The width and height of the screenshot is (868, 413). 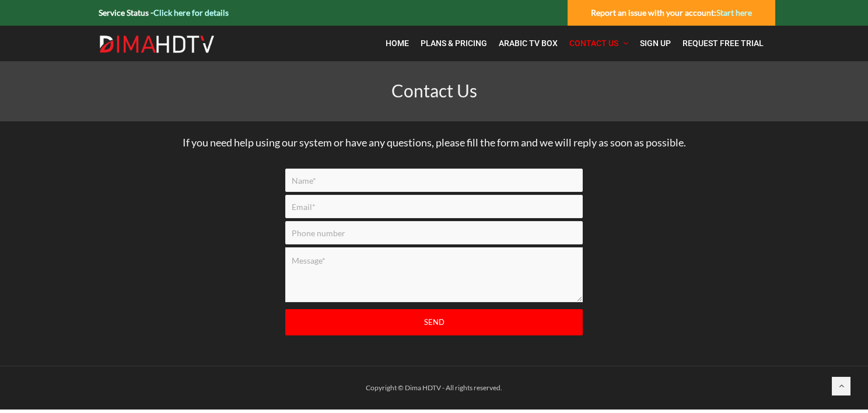 What do you see at coordinates (434, 388) in the screenshot?
I see `div: Copyright © Dima HDTV - All rights reserved.` at bounding box center [434, 388].